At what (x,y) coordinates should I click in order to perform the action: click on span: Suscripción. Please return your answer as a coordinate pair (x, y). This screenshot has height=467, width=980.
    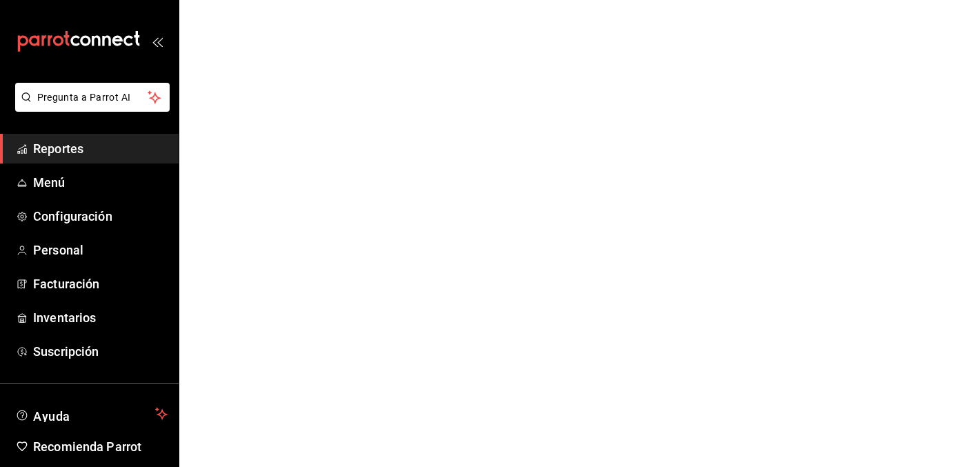
    Looking at the image, I should click on (100, 351).